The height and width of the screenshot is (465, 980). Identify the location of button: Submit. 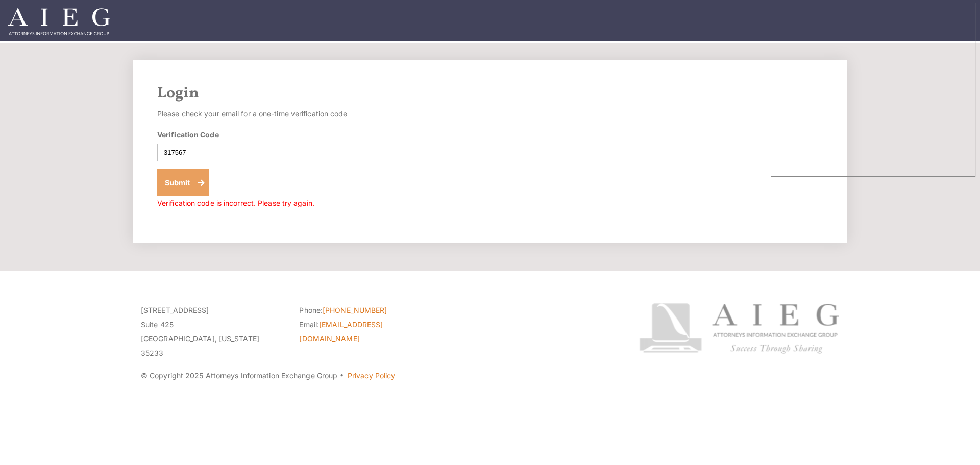
(183, 183).